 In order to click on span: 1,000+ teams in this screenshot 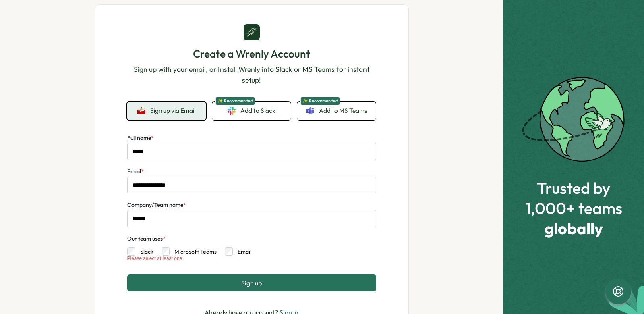, I will do `click(574, 208)`.